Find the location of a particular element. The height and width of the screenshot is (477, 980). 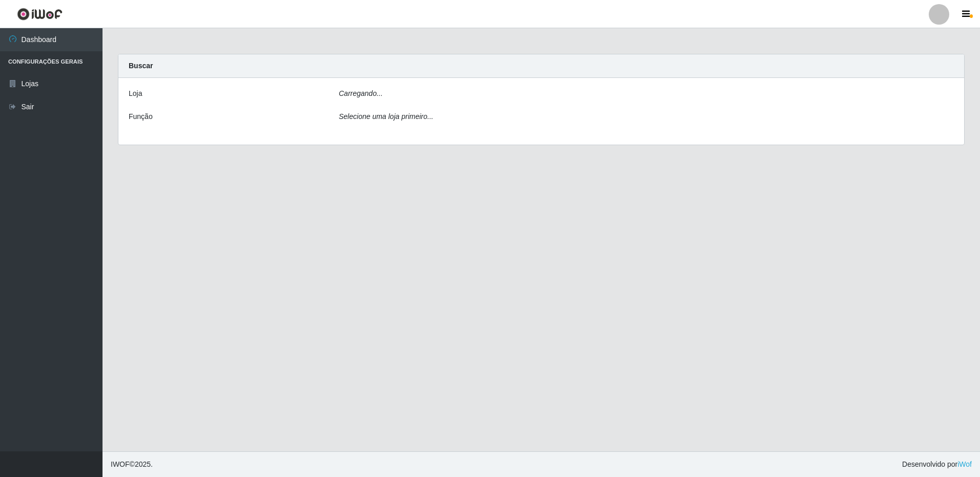

strong: Buscar is located at coordinates (141, 65).